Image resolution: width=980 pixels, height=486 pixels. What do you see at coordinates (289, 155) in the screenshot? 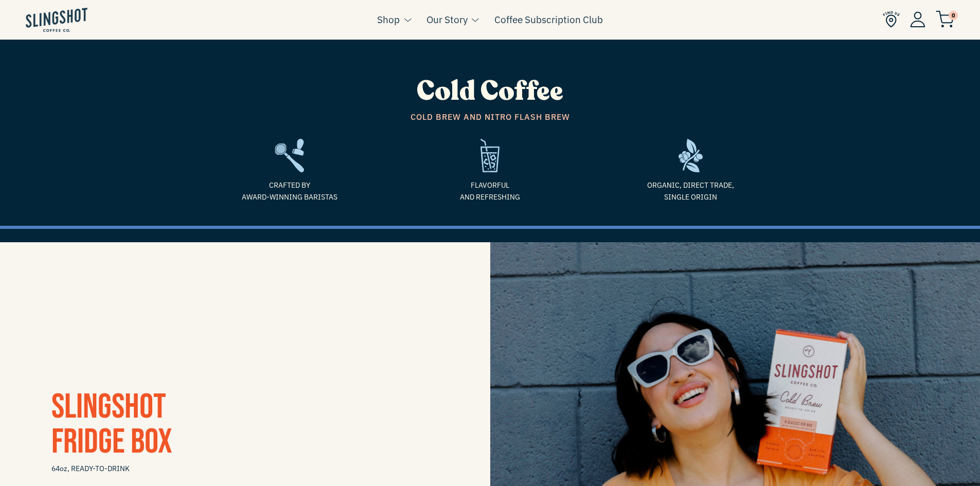
I see `img: frame2-1635783918803.svg` at bounding box center [289, 155].